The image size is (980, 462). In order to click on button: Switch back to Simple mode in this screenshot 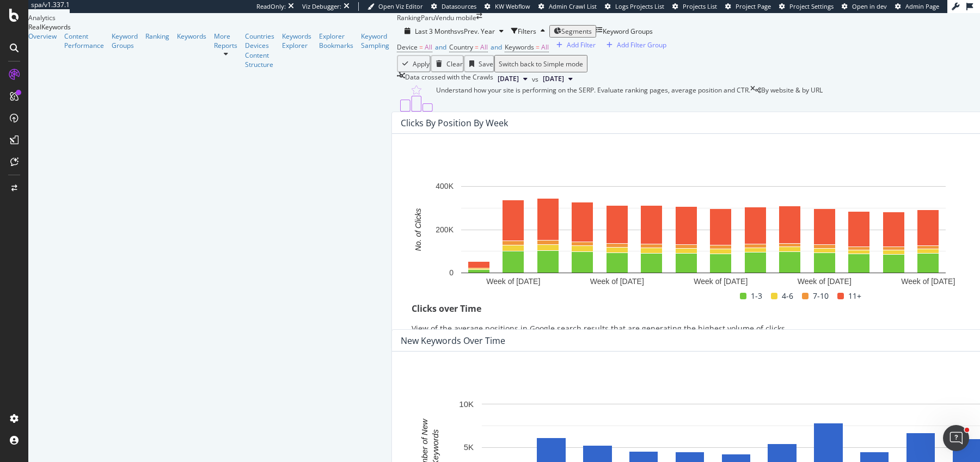, I will do `click(540, 64)`.